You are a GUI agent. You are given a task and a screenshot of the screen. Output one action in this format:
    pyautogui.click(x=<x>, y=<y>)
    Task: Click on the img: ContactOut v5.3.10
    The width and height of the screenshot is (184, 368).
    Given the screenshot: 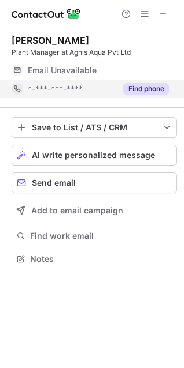 What is the action you would take?
    pyautogui.click(x=46, y=14)
    